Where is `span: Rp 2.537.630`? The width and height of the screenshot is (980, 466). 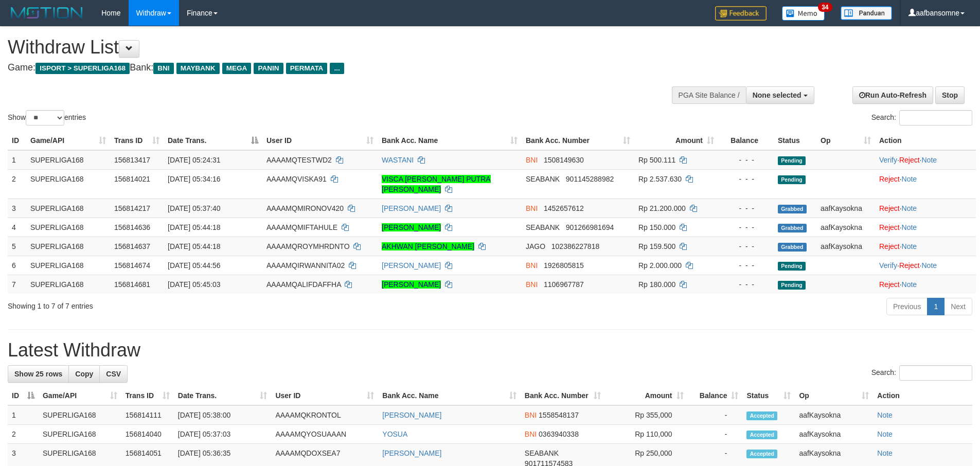 span: Rp 2.537.630 is located at coordinates (660, 179).